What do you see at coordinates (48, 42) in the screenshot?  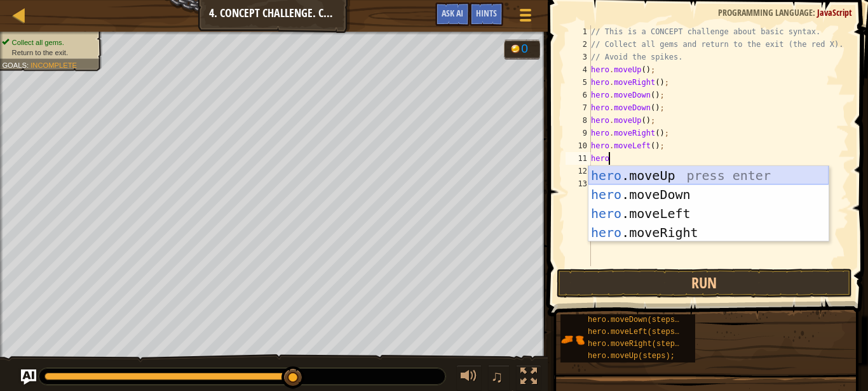 I see `li: Collect all gems.` at bounding box center [48, 42].